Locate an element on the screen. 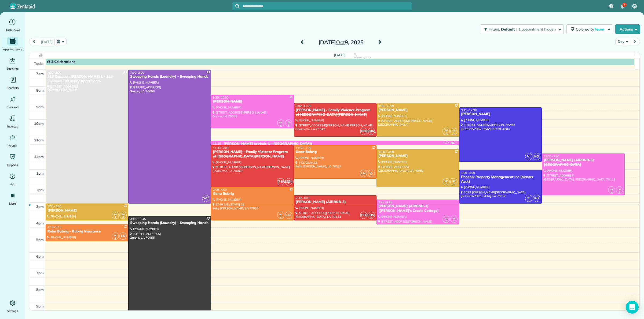 This screenshot has width=644, height=319. a: Cleaners is located at coordinates (13, 103).